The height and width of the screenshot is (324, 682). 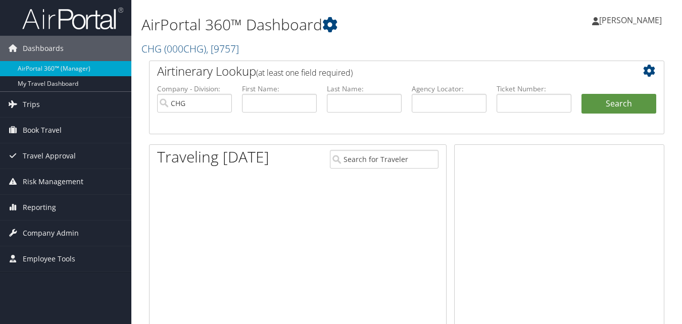 I want to click on span: Dashboards, so click(x=43, y=49).